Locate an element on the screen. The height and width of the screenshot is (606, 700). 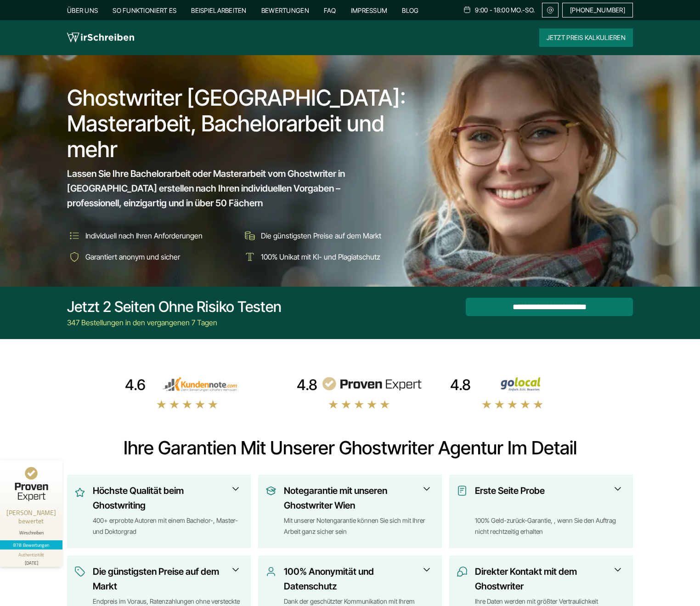
img: Email is located at coordinates (551, 10).